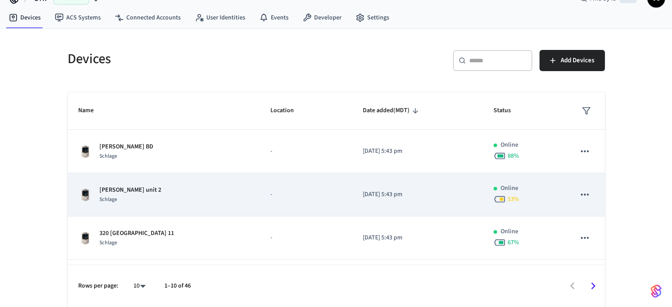  What do you see at coordinates (572, 61) in the screenshot?
I see `button: Add Devices` at bounding box center [572, 61].